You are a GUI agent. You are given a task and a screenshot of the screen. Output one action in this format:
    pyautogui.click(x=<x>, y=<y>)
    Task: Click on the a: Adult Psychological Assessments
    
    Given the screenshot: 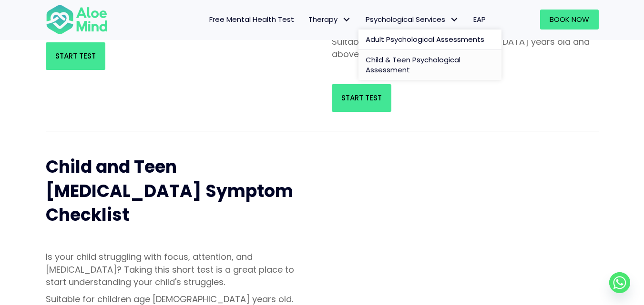 What is the action you would take?
    pyautogui.click(x=430, y=39)
    